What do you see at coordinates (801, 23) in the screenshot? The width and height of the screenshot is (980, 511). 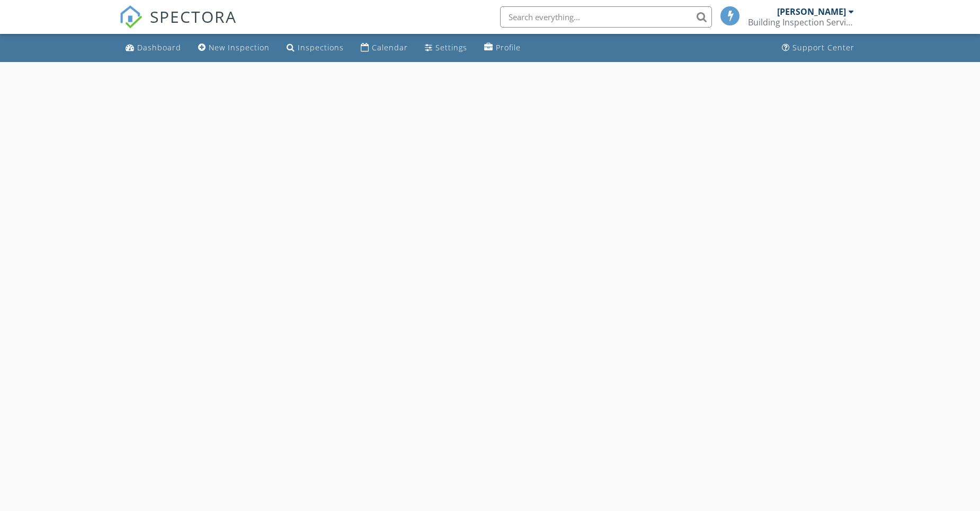 I see `div: Building Inspection Services` at bounding box center [801, 23].